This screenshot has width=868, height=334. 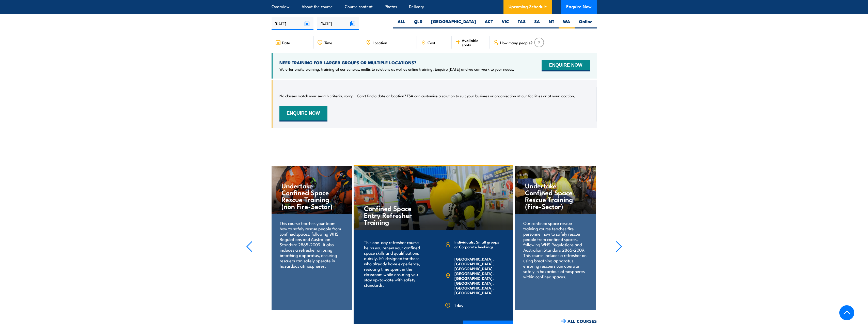 I want to click on label: VIC, so click(x=505, y=23).